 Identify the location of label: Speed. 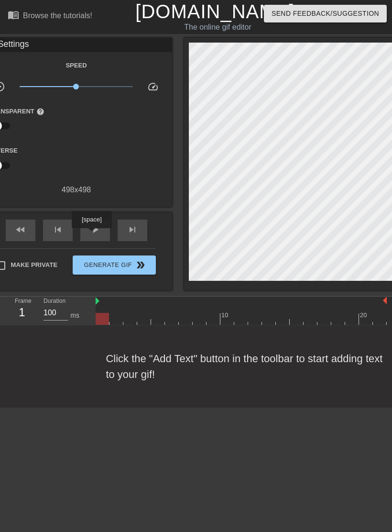
(76, 66).